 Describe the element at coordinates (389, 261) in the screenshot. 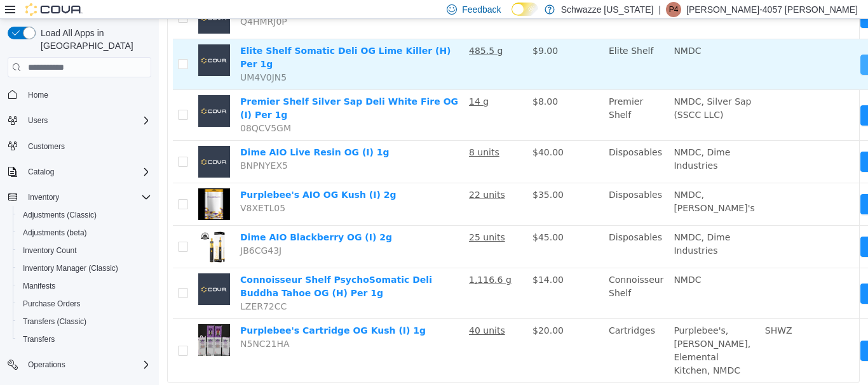

I see `span: $14.00` at that location.